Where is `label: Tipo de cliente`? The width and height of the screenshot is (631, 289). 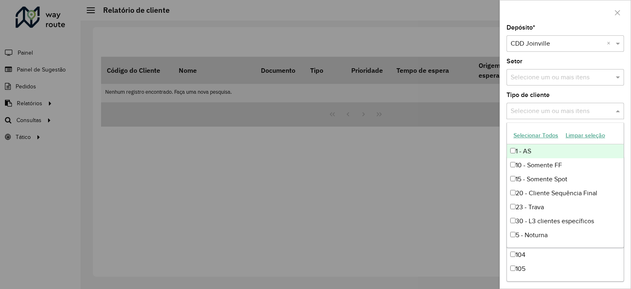
label: Tipo de cliente is located at coordinates (528, 95).